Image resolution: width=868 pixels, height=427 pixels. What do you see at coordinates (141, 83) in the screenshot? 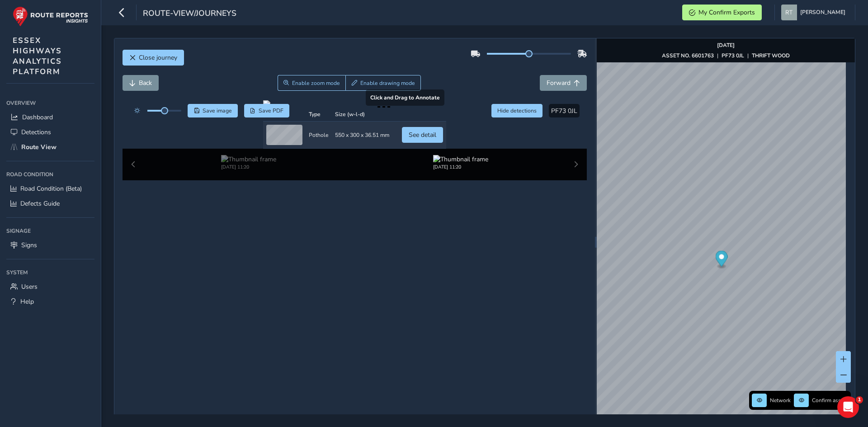
I see `button: Back` at bounding box center [141, 83].